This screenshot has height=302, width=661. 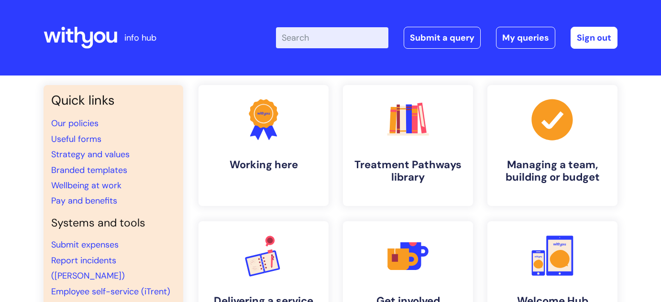 What do you see at coordinates (110, 292) in the screenshot?
I see `a: Employee self-service (iTrent)` at bounding box center [110, 292].